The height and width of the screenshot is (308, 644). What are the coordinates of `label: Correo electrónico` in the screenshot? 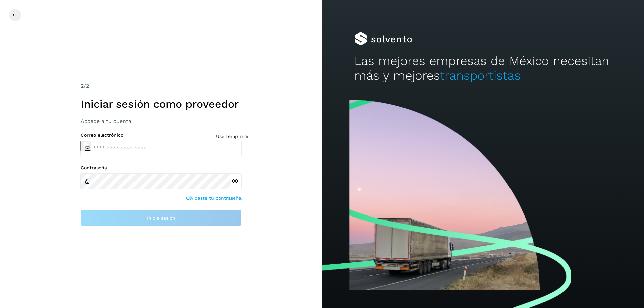 It's located at (161, 135).